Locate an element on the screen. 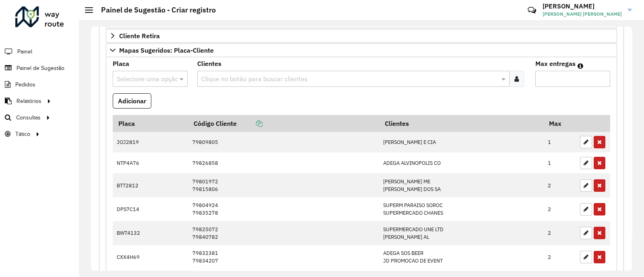 The width and height of the screenshot is (644, 277). td: DPS7C14 is located at coordinates (150, 209).